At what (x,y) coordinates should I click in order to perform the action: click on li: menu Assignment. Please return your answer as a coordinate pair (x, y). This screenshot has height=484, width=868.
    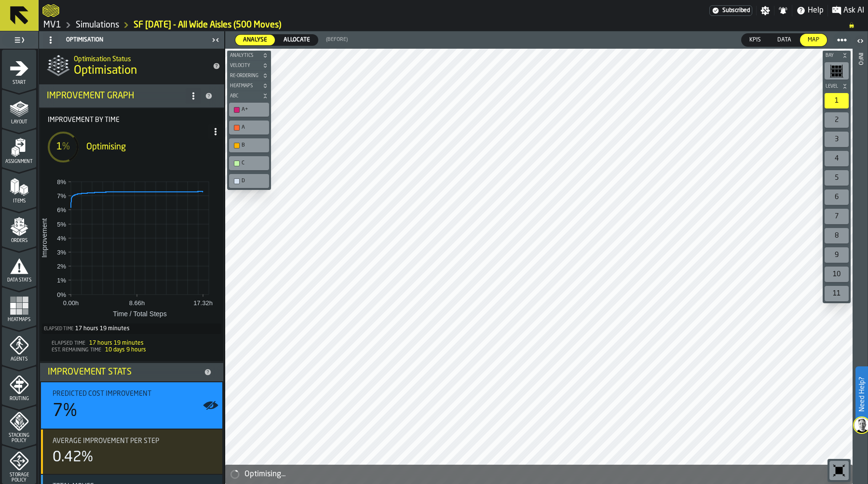
    Looking at the image, I should click on (19, 148).